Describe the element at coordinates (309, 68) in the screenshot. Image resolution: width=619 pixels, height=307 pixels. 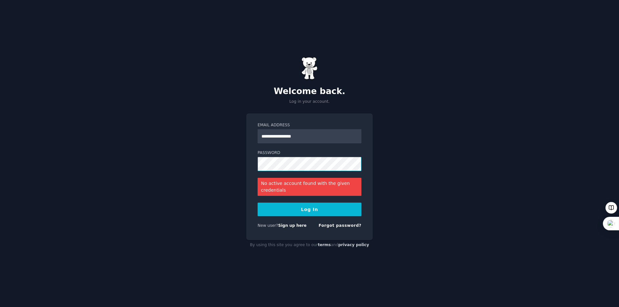
I see `img: Gummy Bear` at that location.